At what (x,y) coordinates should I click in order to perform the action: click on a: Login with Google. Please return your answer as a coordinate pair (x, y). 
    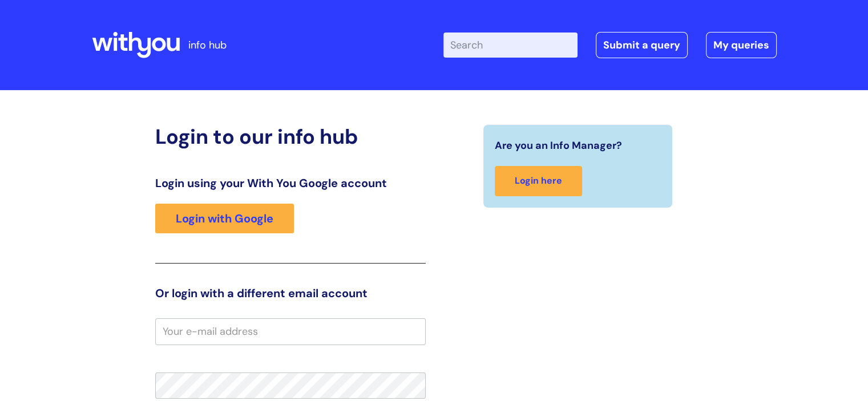
    Looking at the image, I should click on (224, 219).